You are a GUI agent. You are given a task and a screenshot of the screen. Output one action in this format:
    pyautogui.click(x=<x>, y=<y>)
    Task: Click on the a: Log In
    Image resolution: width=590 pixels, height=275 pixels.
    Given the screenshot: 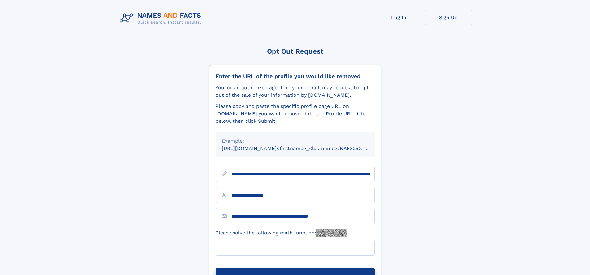 What is the action you would take?
    pyautogui.click(x=399, y=17)
    